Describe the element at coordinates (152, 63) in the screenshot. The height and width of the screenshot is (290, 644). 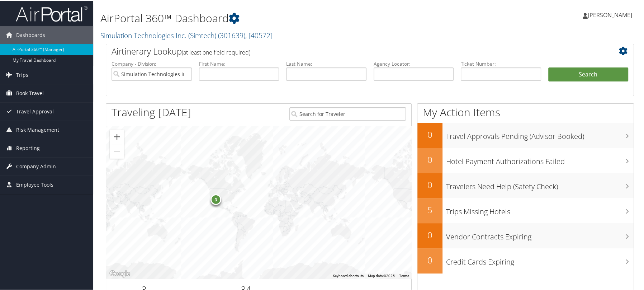
I see `label: Company - Division:` at that location.